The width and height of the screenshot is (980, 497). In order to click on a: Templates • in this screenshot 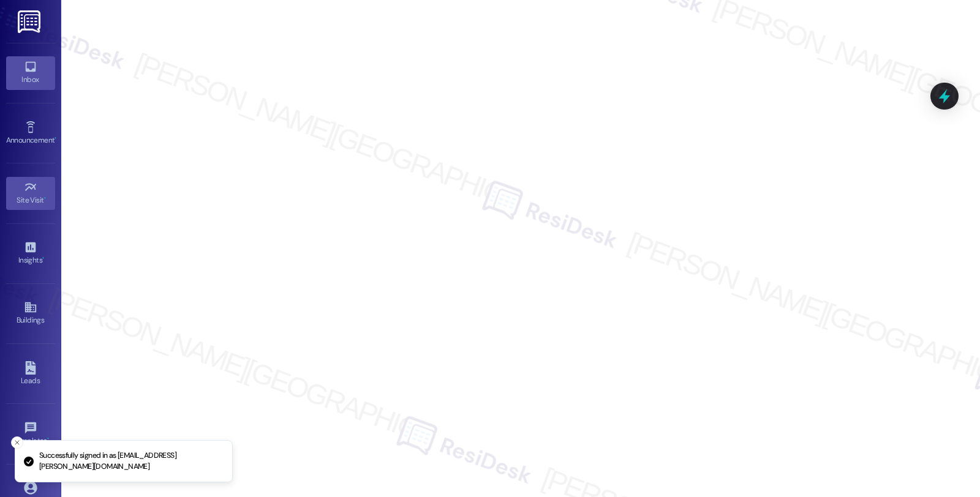, I will do `click(31, 434)`.